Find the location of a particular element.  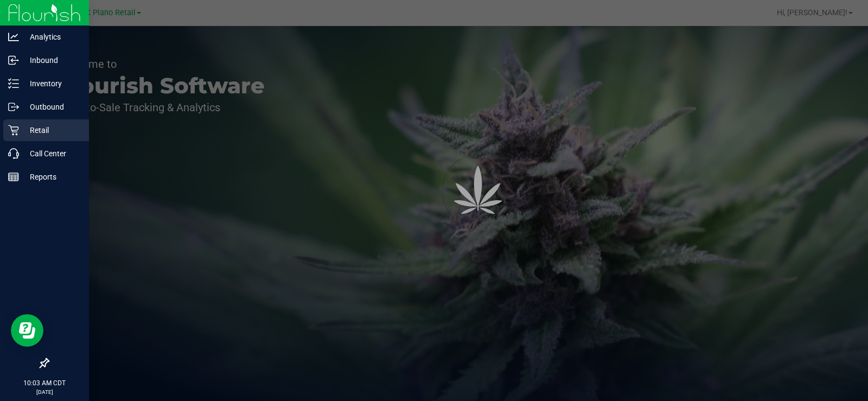

inline-svg: Retail is located at coordinates (14, 130).